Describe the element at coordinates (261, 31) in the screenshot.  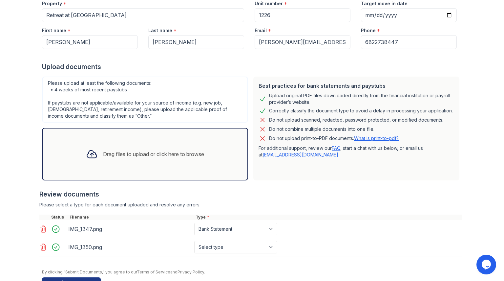
I see `label: Email` at that location.